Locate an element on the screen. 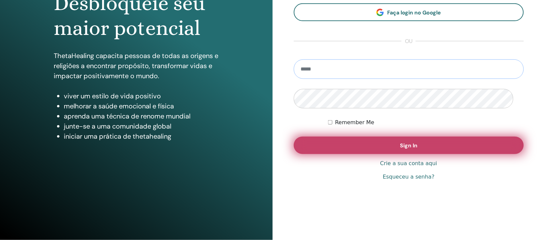 This screenshot has width=545, height=240. li: iniciar uma prática de thetahealing is located at coordinates (141, 136).